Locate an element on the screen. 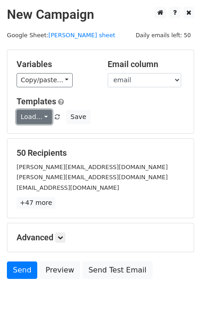 The height and width of the screenshot is (329, 201). h5: Advanced is located at coordinates (100, 237).